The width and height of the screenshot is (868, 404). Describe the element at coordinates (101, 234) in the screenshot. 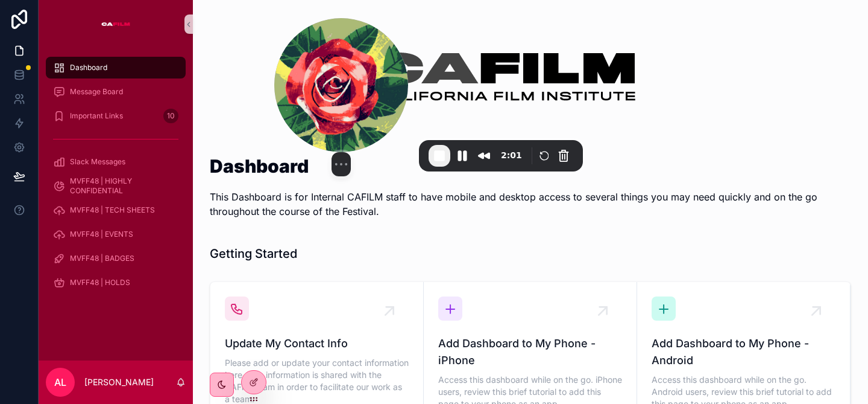

I see `span: MVFF48 | EVENTS` at that location.